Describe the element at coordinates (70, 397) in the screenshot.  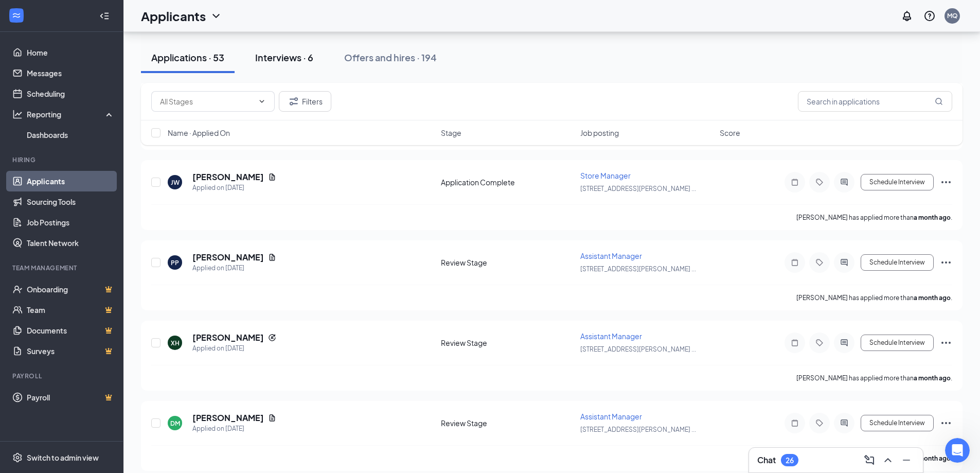
I see `a: PayrollCrown` at that location.